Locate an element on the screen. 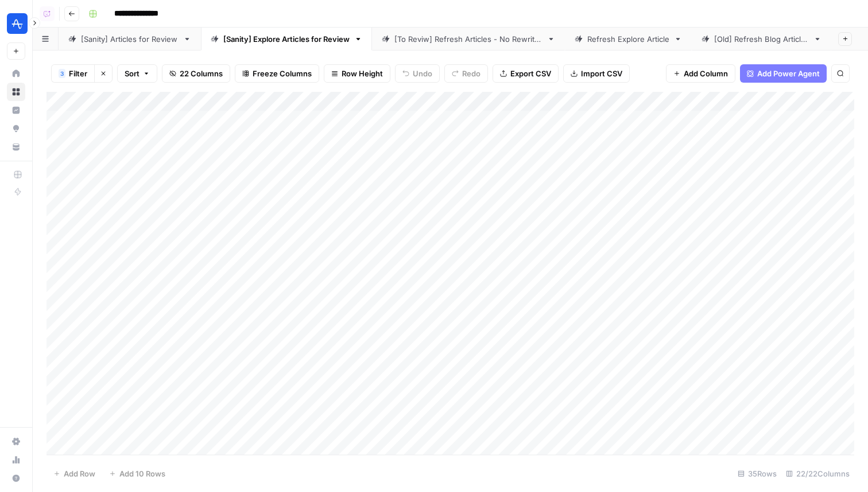 The height and width of the screenshot is (492, 868). span: Filter is located at coordinates (78, 73).